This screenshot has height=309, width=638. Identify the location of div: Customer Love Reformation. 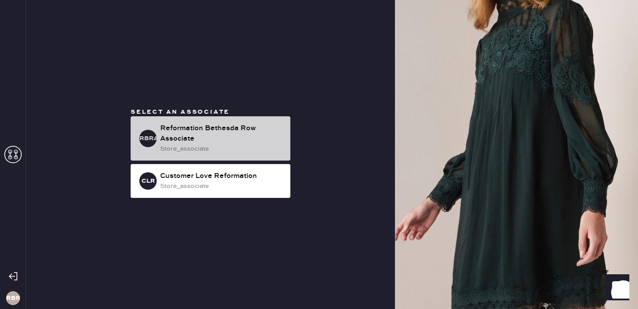
(222, 176).